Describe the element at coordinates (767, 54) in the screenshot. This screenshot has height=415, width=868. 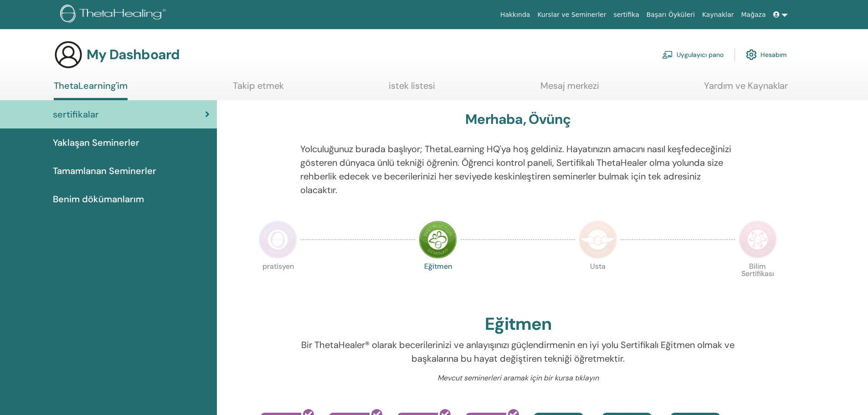
I see `a: Hesabım` at that location.